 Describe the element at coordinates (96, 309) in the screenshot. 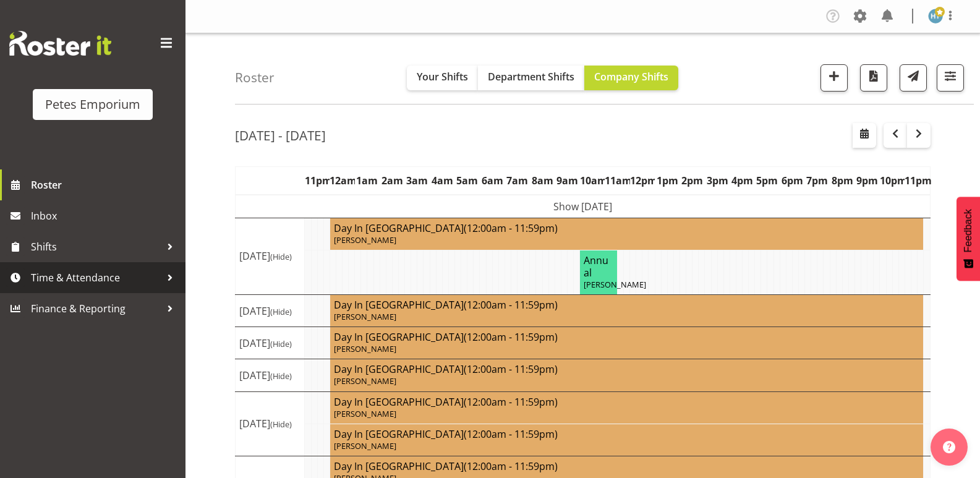

I see `span: Finance & Reporting` at that location.